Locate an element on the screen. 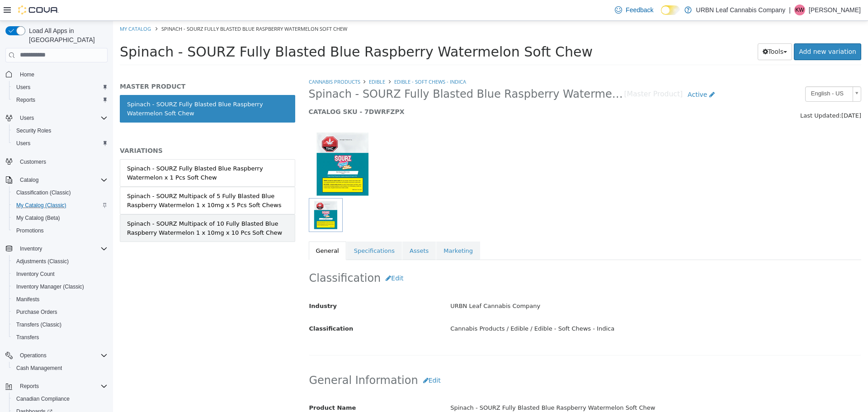  span: Dark Mode is located at coordinates (661, 15).